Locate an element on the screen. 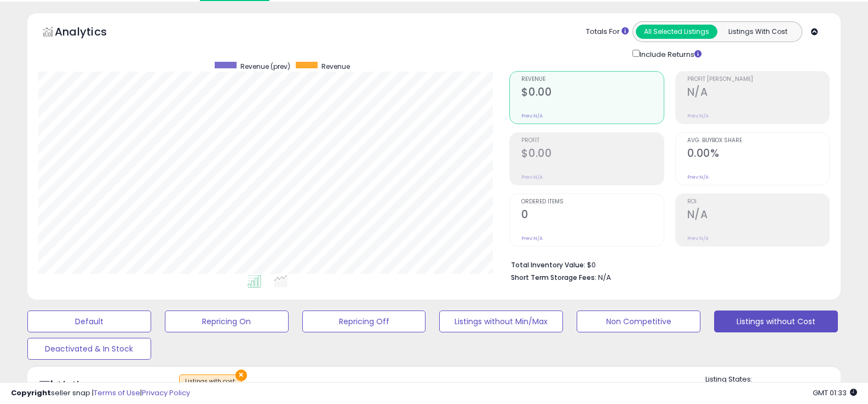 The image size is (868, 404). span: 2025-10-14 01:33 GMT is located at coordinates (835, 393).